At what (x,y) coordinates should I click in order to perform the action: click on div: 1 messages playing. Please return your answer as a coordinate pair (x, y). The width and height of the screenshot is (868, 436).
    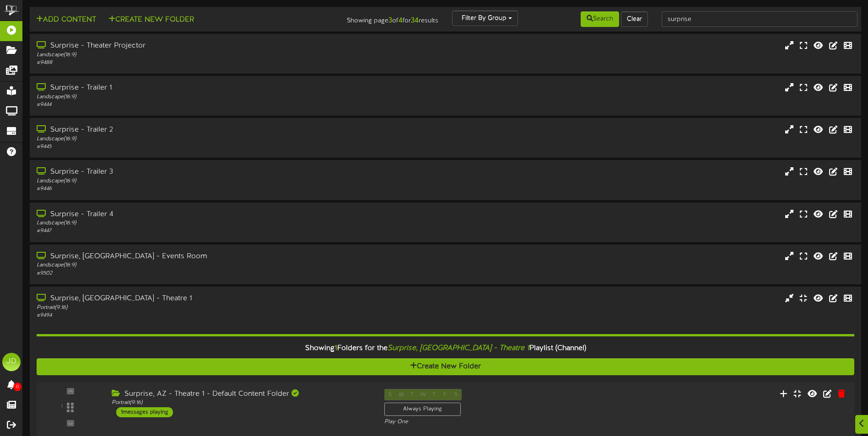
    Looking at the image, I should click on (144, 413).